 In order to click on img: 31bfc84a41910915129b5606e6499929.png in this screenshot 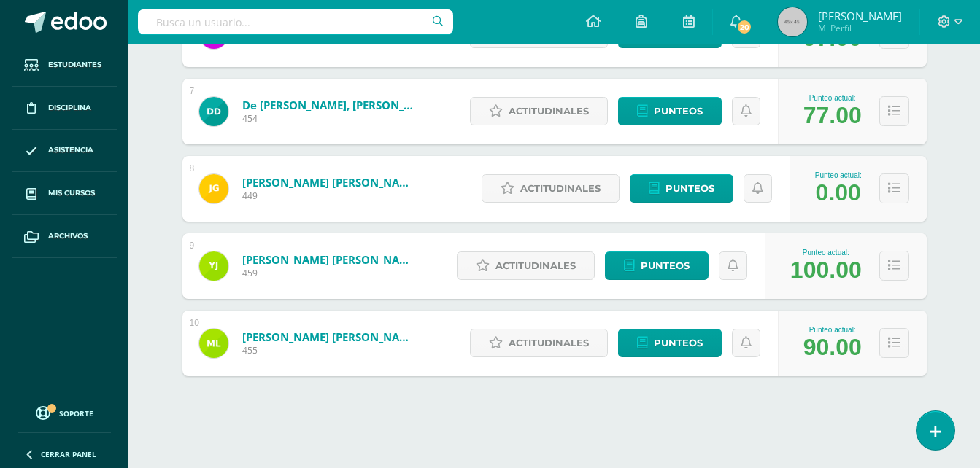, I will do `click(214, 189)`.